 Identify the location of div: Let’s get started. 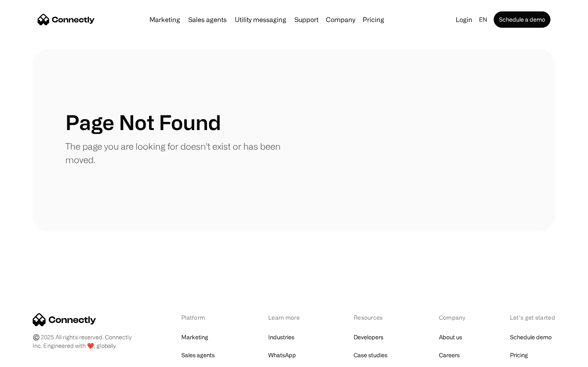
(532, 317).